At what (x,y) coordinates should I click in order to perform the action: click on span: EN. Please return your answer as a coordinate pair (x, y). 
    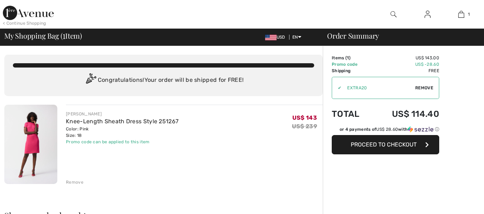
    Looking at the image, I should click on (296, 37).